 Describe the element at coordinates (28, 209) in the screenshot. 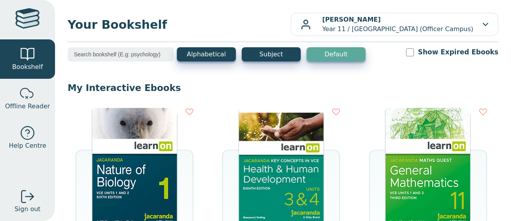

I see `span: Sign out` at that location.